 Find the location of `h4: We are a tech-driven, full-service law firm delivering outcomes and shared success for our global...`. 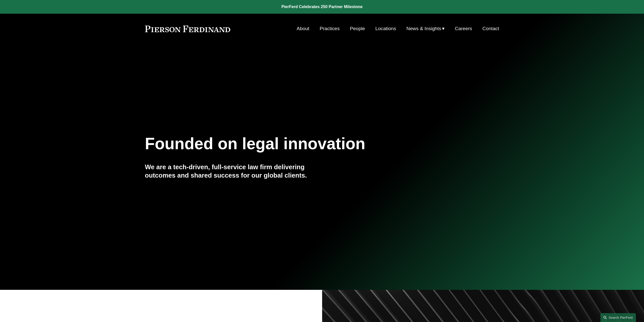

h4: We are a tech-driven, full-service law firm delivering outcomes and shared success for our global... is located at coordinates (233, 171).